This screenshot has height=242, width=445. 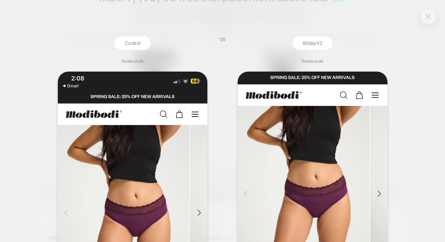 I want to click on img: close, so click(x=429, y=16).